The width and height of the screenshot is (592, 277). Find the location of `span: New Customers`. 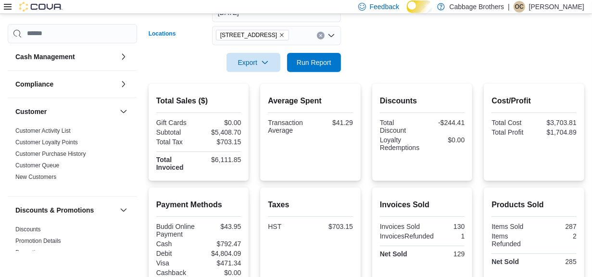

span: New Customers is located at coordinates (36, 177).